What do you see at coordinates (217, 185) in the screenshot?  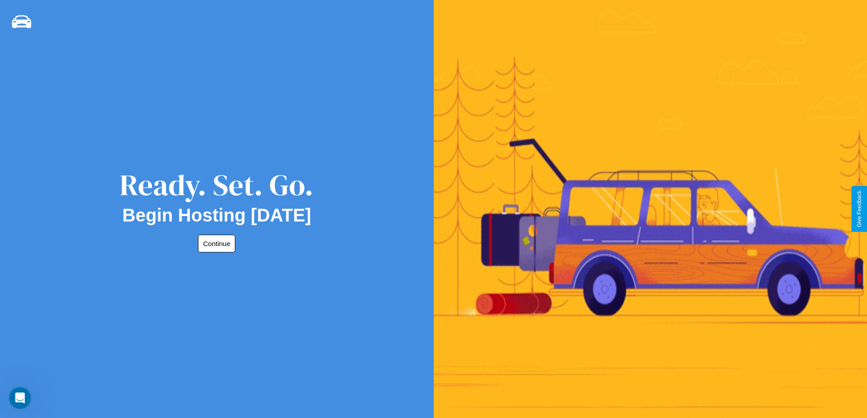 I see `div: Ready. Set. Go.` at bounding box center [217, 185].